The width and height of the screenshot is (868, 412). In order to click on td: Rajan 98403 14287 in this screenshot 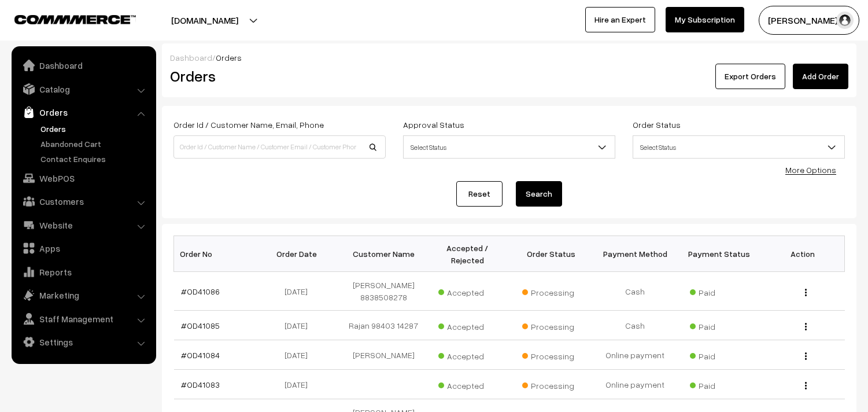, I will do `click(383, 325)`.